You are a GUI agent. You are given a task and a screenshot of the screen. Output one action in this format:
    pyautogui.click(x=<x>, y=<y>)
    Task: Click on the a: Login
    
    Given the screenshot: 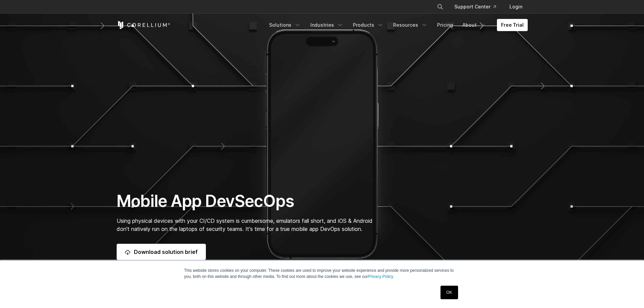 What is the action you would take?
    pyautogui.click(x=516, y=7)
    